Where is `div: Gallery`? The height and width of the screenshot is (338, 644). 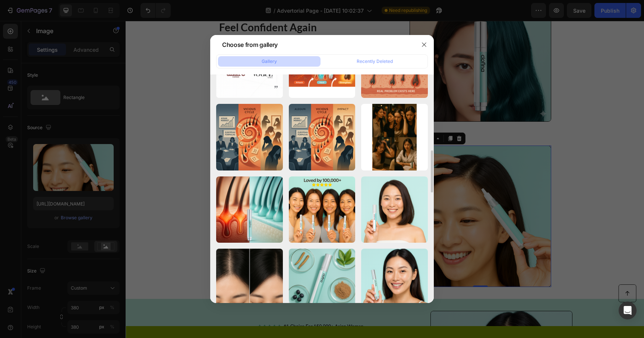
div: Gallery is located at coordinates (269, 61).